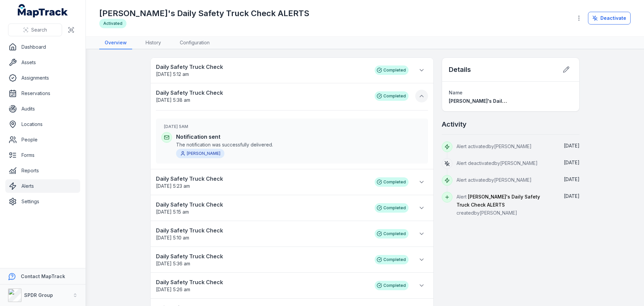 The height and width of the screenshot is (306, 644). Describe the element at coordinates (173, 100) in the screenshot. I see `time: 10/09/2025, 5:38:42 am` at that location.